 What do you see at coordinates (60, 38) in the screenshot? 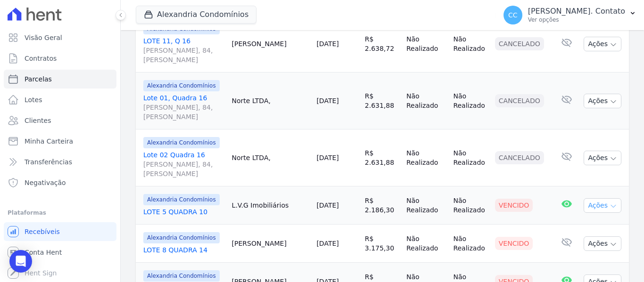
I see `a: Visão Geral` at bounding box center [60, 38].